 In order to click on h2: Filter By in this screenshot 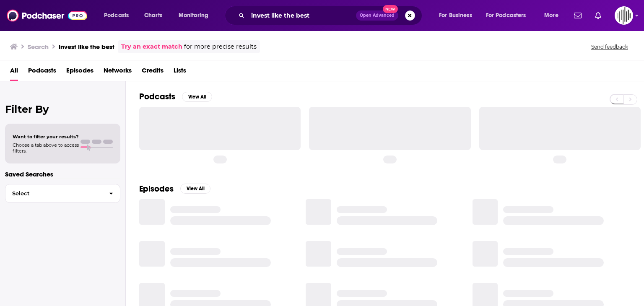, I will do `click(62, 109)`.